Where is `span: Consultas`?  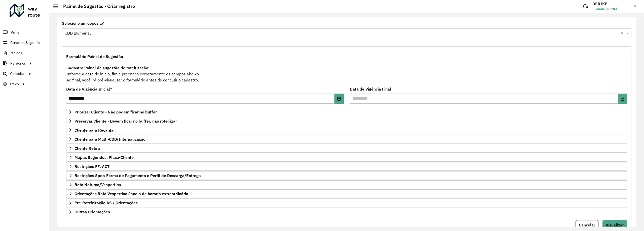 span: Consultas is located at coordinates (18, 74).